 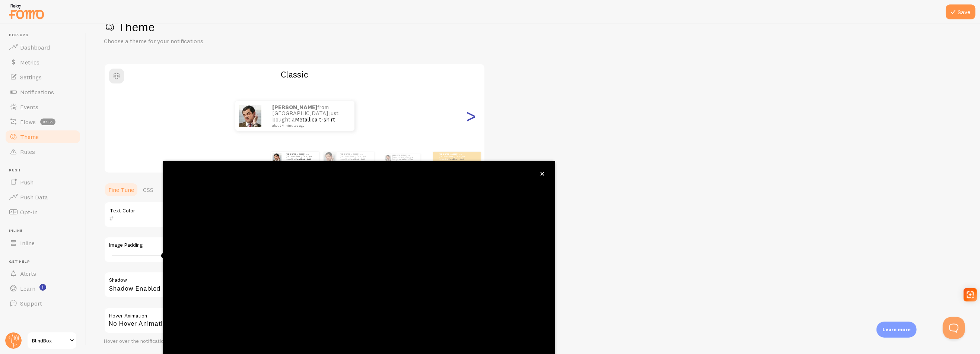 What do you see at coordinates (43, 152) in the screenshot?
I see `a: Rules` at bounding box center [43, 152].